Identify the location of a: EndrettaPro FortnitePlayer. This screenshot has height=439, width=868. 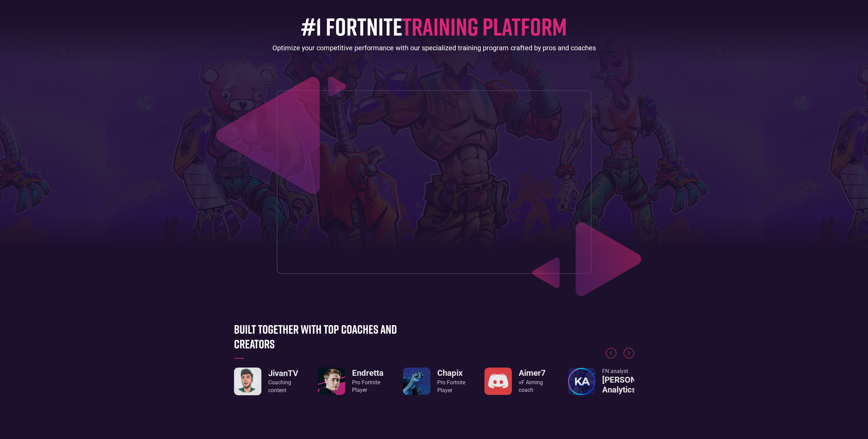
(351, 381).